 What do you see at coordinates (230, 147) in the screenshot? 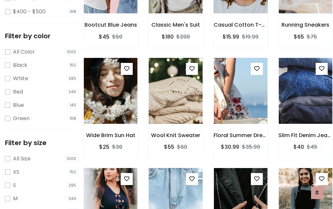
I see `h6: $30.99` at bounding box center [230, 147].